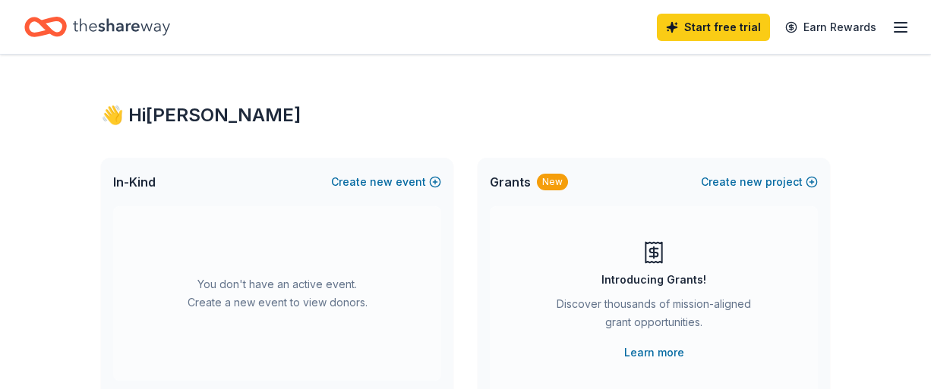 This screenshot has width=931, height=389. I want to click on span: Grants, so click(510, 182).